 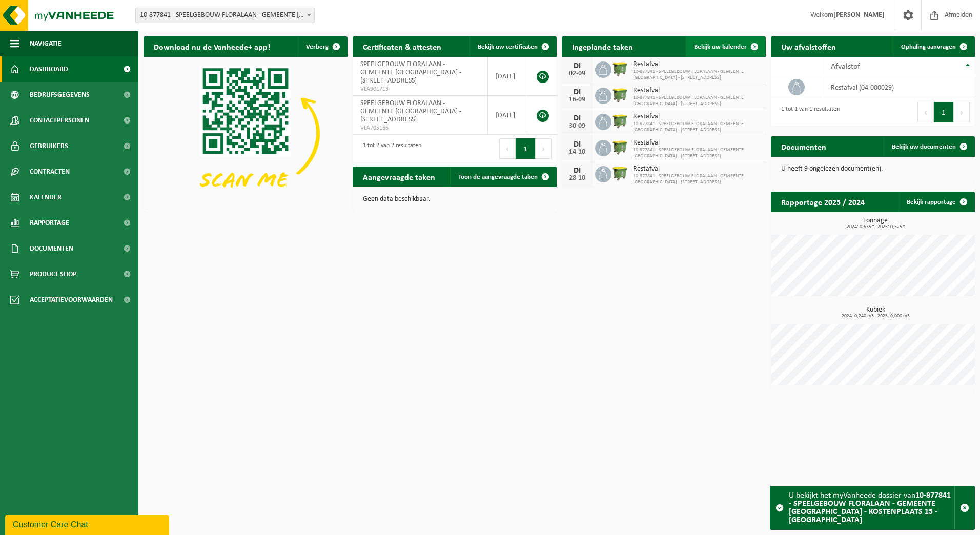 What do you see at coordinates (720, 47) in the screenshot?
I see `span: Bekijk uw kalender` at bounding box center [720, 47].